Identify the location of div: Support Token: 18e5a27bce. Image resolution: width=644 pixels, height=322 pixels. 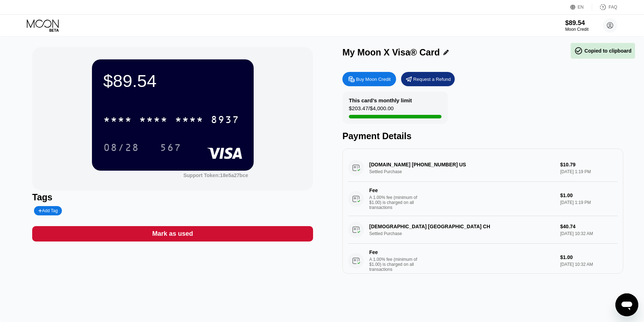
(215, 175).